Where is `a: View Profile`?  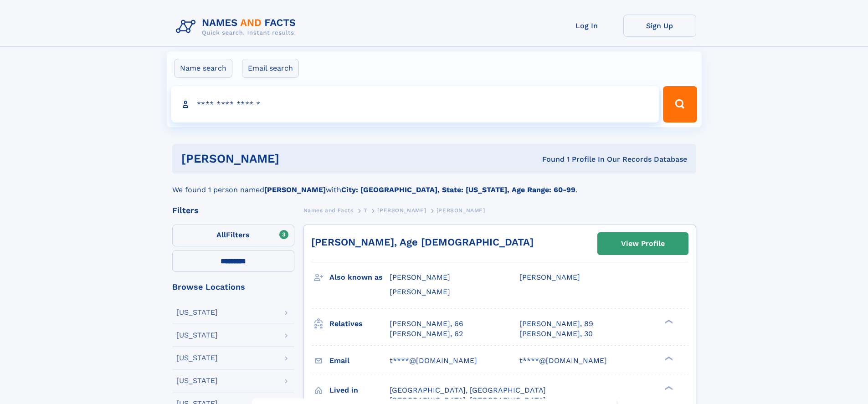
a: View Profile is located at coordinates (643, 244).